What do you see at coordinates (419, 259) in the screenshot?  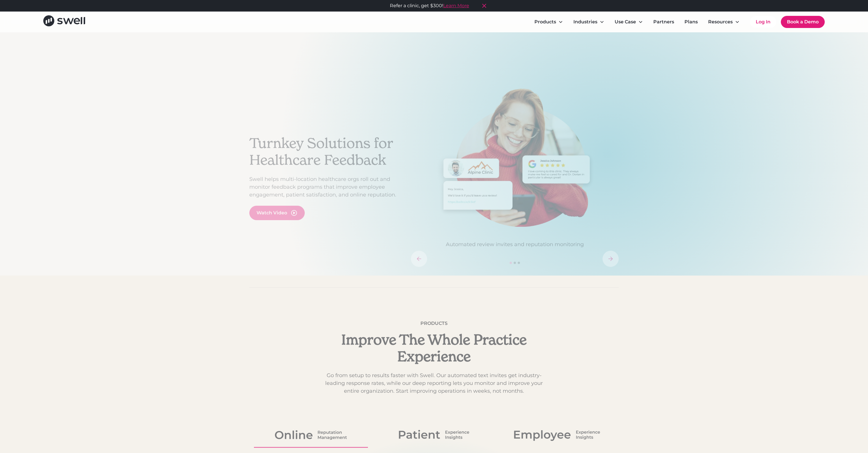 I see `div: previous slide` at bounding box center [419, 259].